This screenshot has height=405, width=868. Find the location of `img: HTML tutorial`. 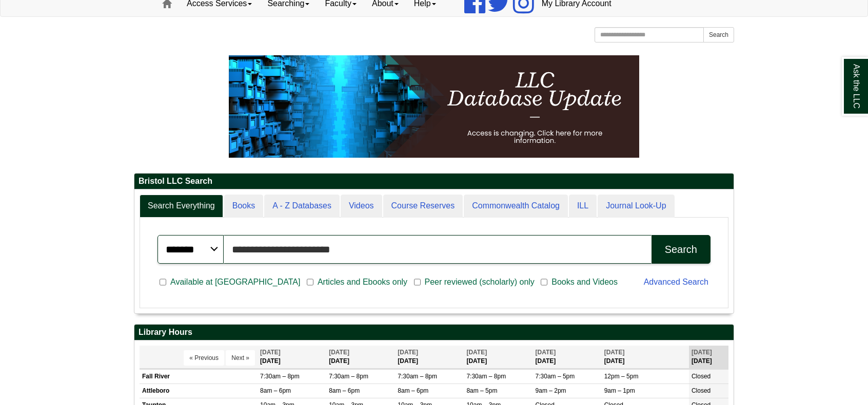

img: HTML tutorial is located at coordinates (434, 107).